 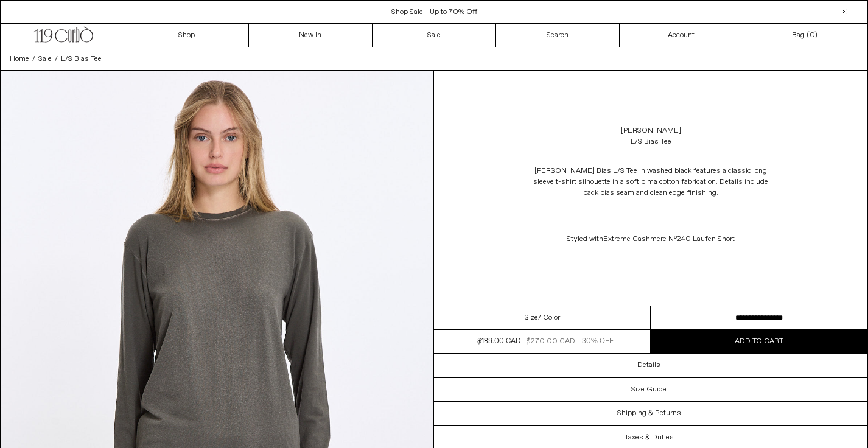 I want to click on span: 0, so click(x=812, y=35).